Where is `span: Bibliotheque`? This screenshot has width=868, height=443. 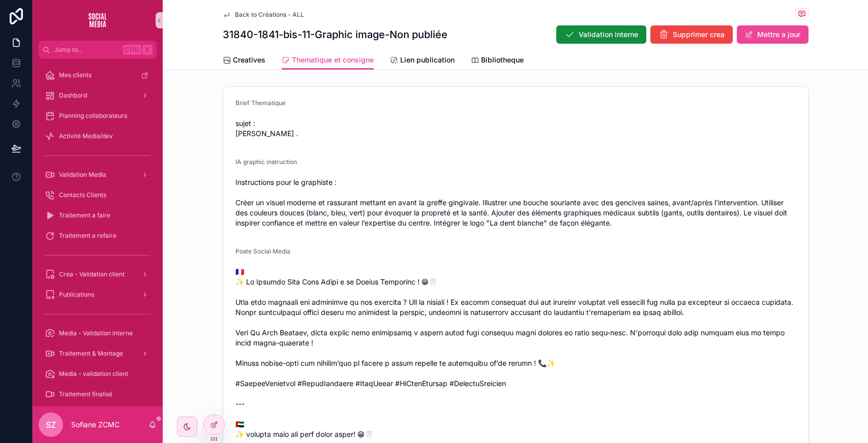 span: Bibliotheque is located at coordinates (502, 60).